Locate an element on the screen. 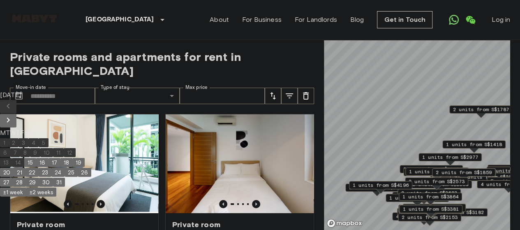 This screenshot has height=230, width=520. span: Thursday is located at coordinates (18, 132).